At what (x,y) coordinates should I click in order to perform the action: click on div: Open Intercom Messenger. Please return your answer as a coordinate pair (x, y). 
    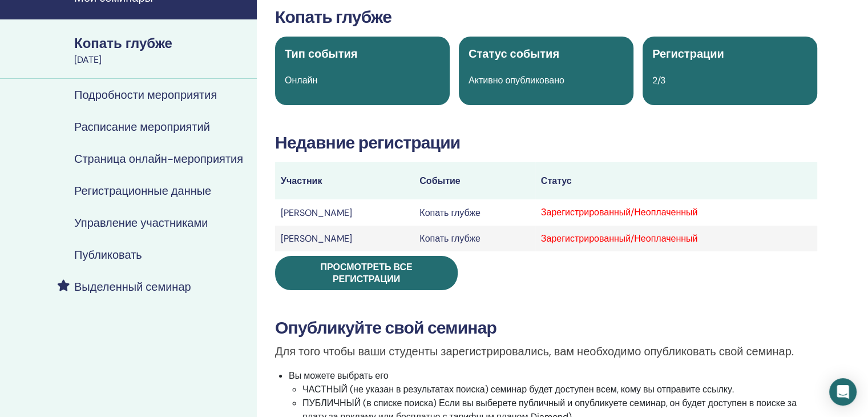
    Looking at the image, I should click on (843, 392).